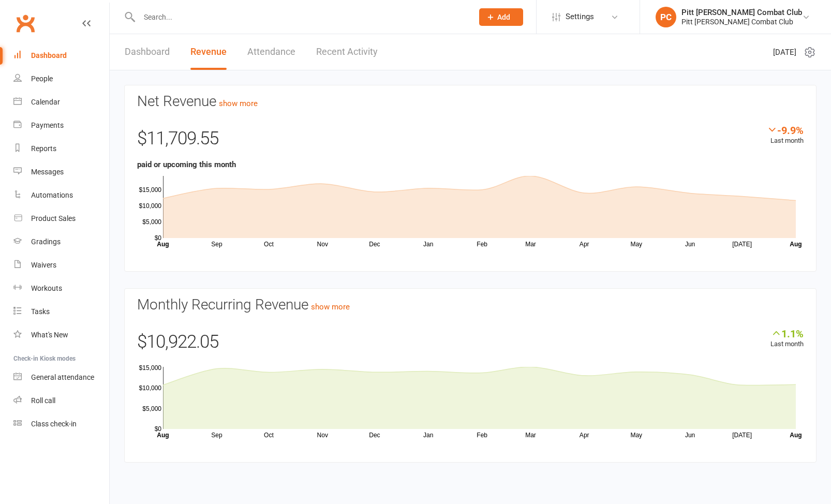 Image resolution: width=831 pixels, height=504 pixels. Describe the element at coordinates (61, 195) in the screenshot. I see `a: Automations` at that location.